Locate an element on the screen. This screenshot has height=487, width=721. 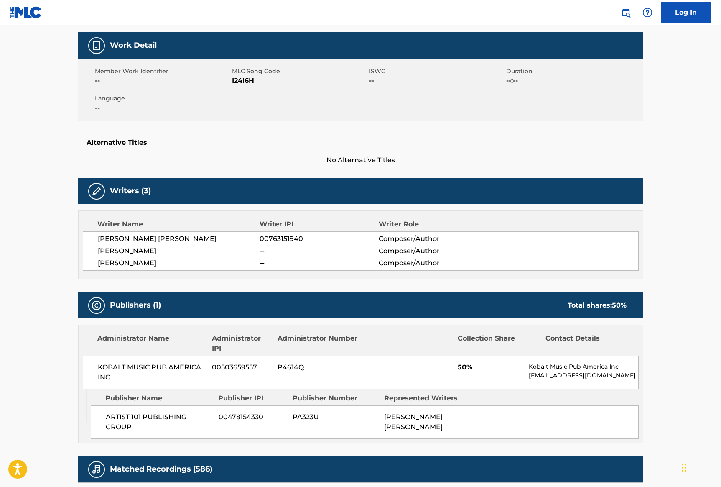
span: No Alternative Titles is located at coordinates (361, 160).